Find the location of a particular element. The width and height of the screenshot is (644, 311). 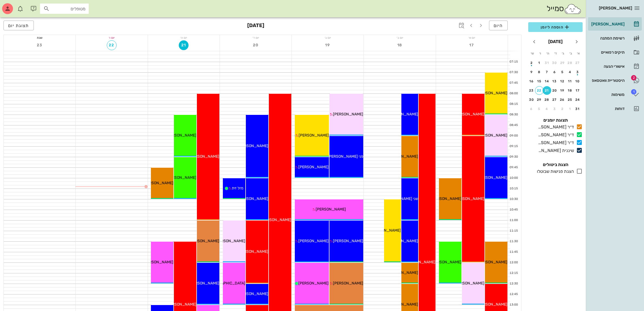

div: 26 is located at coordinates (562, 100).